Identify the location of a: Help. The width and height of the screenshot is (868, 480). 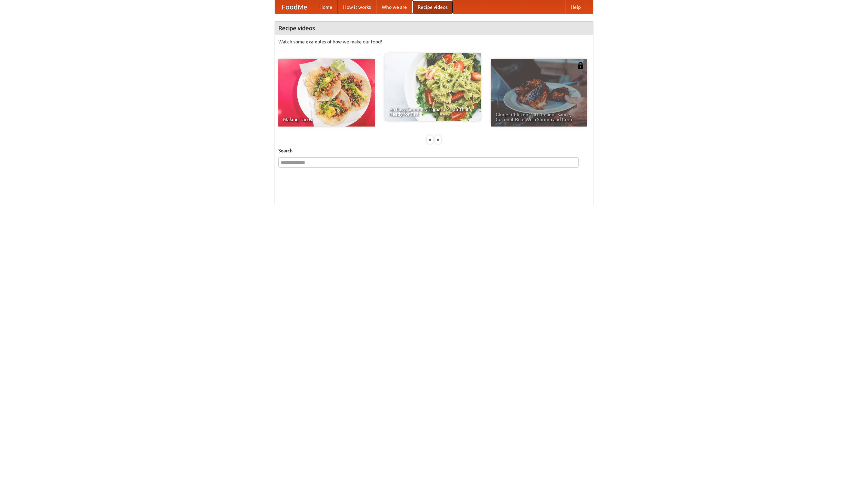
(575, 7).